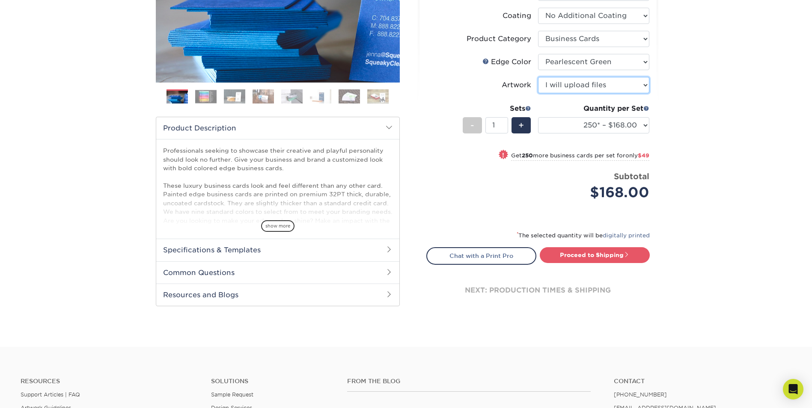  What do you see at coordinates (499, 39) in the screenshot?
I see `div: Product Category` at bounding box center [499, 39].